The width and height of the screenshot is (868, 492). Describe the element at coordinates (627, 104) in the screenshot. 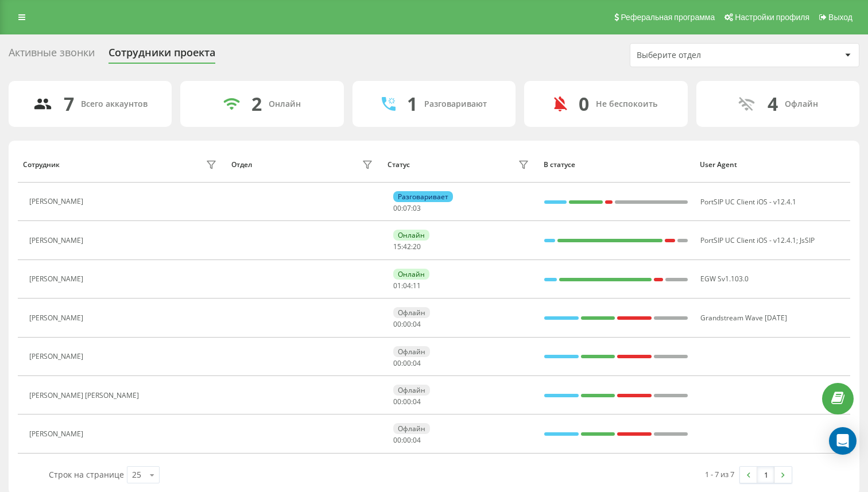

I see `div: Не беспокоить` at that location.